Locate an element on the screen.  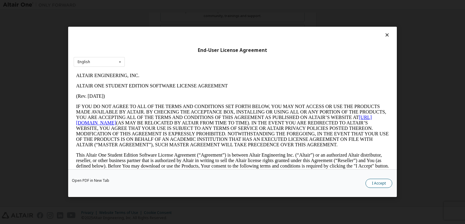
p: IF YOU DO NOT AGREE TO ALL OF THE TERMS AND CONDITIONS SET FORTH BELOW, YOU MAY NOT ACCESS OR USE... is located at coordinates (159, 55).